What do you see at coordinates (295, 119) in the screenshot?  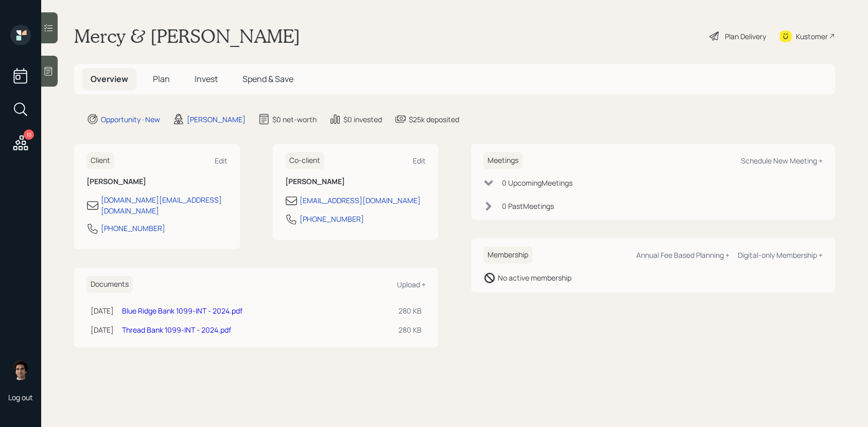 I see `div: $0 net-worth` at bounding box center [295, 119].